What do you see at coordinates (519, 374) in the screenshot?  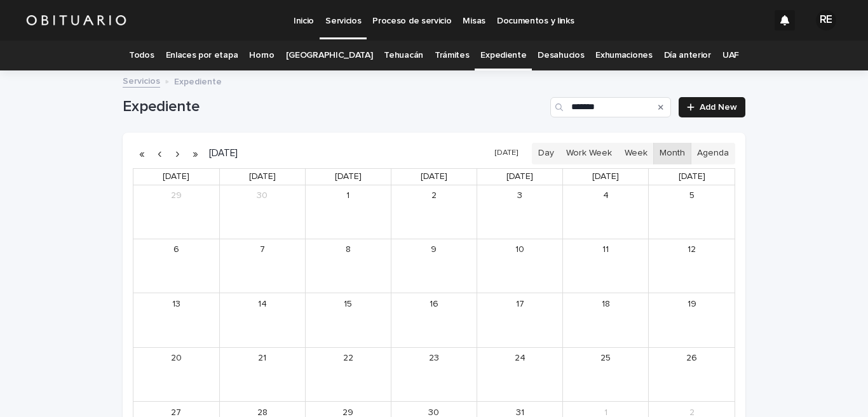 I see `td: July 24, 2025` at bounding box center [519, 374].